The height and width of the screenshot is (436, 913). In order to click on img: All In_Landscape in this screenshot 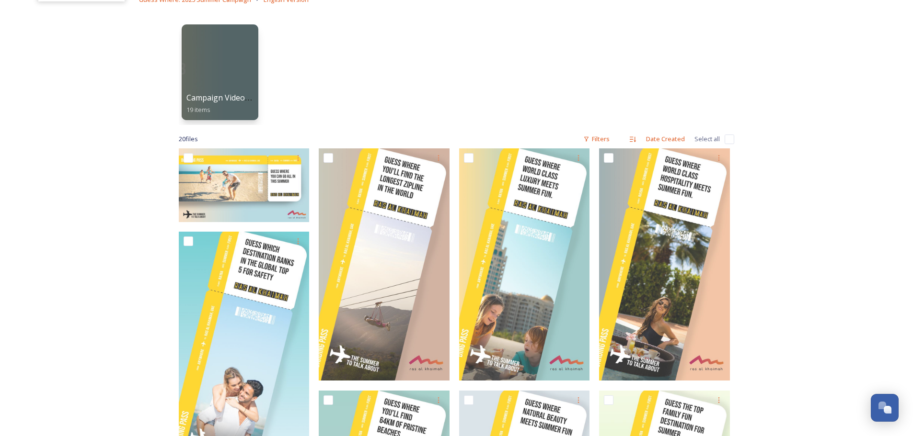, I will do `click(244, 185)`.